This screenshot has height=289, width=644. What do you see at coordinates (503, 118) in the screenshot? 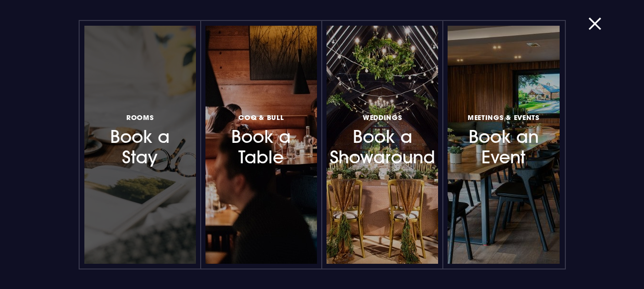
I see `span: Meetings & Events` at bounding box center [503, 118].